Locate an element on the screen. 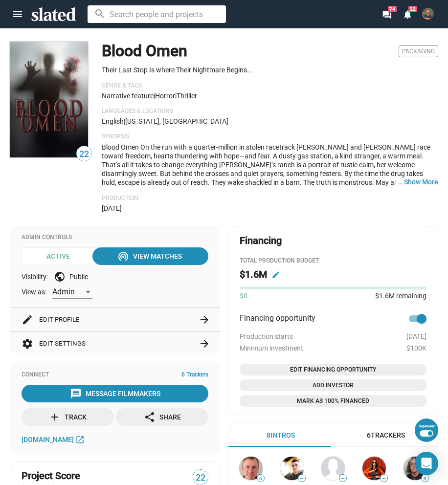  a: 74 is located at coordinates (386, 15).